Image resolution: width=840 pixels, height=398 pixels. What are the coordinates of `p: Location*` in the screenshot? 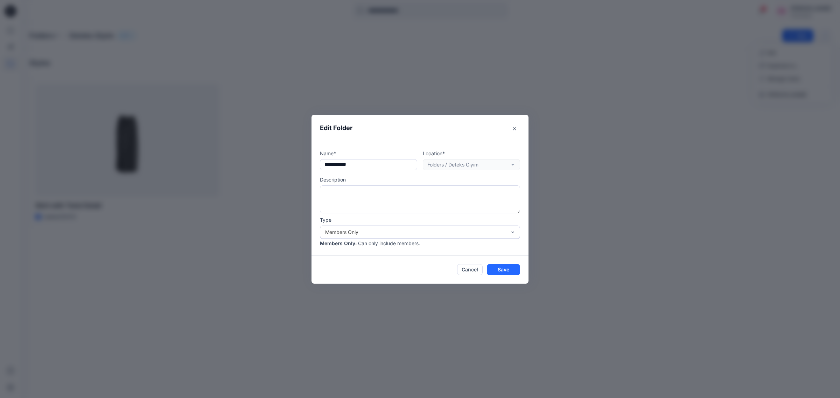 It's located at (472, 153).